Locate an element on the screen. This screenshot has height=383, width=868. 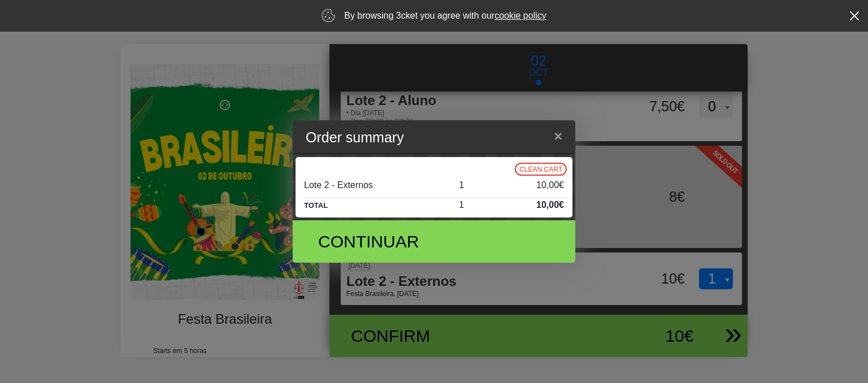
a: cookie policy is located at coordinates (520, 15).